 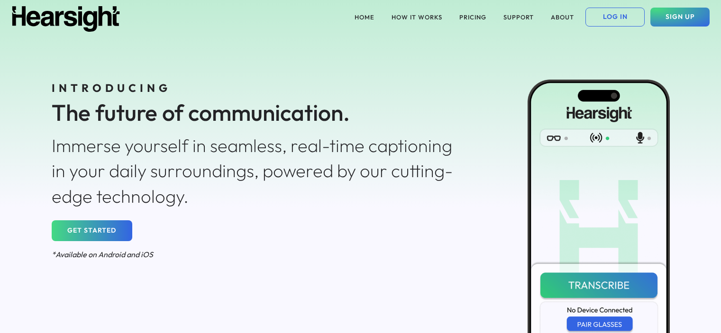 I want to click on button: HOME, so click(x=364, y=17).